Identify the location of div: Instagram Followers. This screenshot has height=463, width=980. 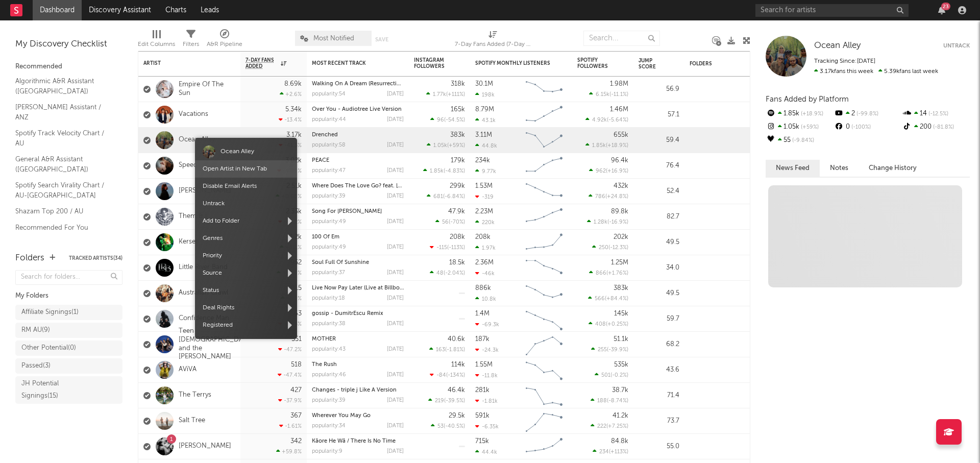
(432, 63).